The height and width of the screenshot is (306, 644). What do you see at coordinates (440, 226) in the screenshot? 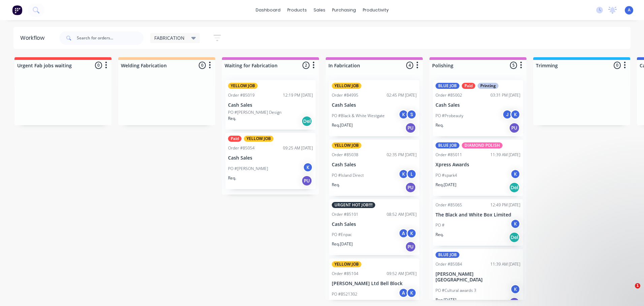
I see `p: PO #` at bounding box center [440, 226].